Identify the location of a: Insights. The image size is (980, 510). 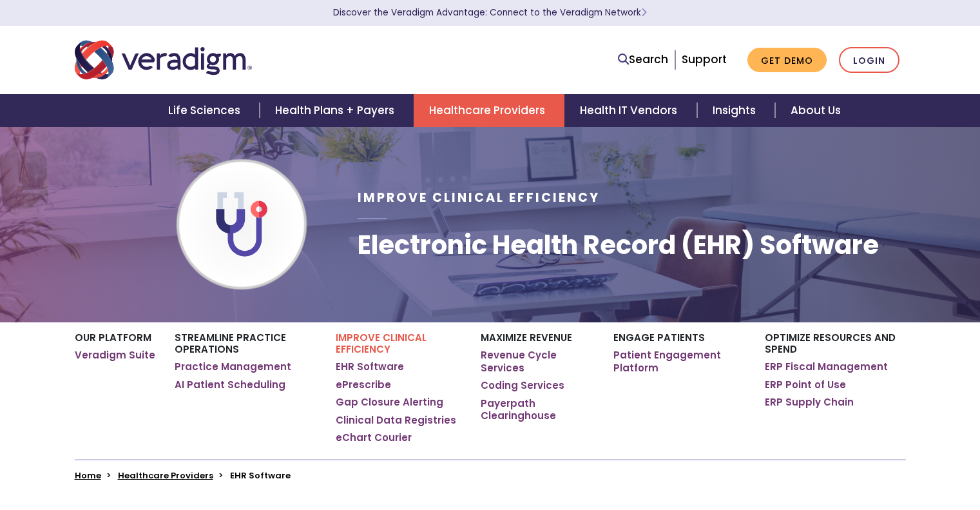
(735, 110).